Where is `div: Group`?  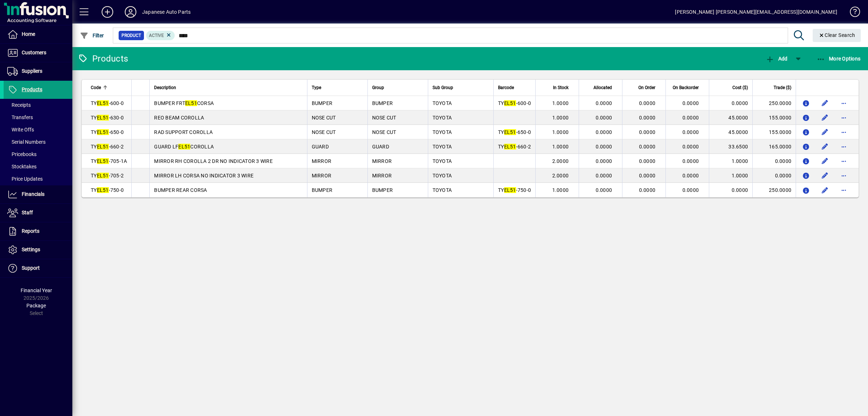
div: Group is located at coordinates (398, 88).